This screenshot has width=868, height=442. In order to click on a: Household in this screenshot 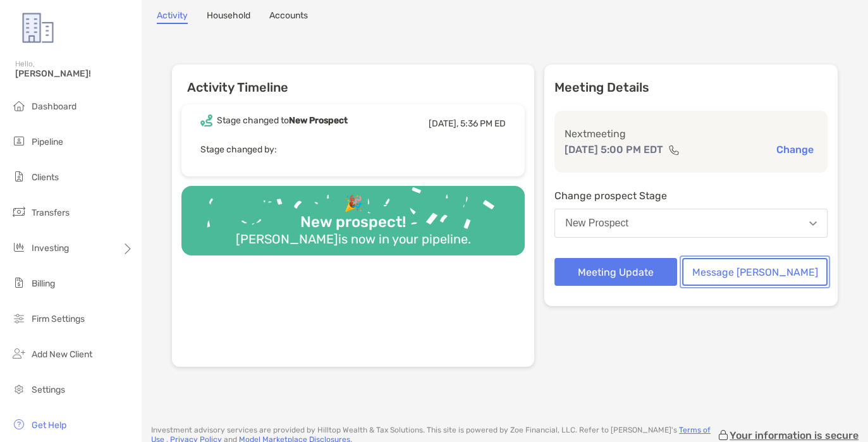, I will do `click(228, 17)`.